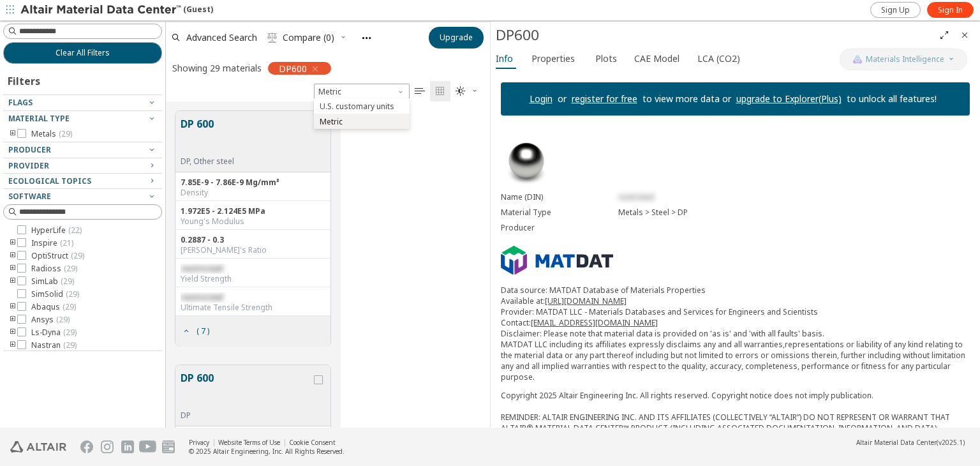 This screenshot has width=980, height=466. Describe the element at coordinates (308, 38) in the screenshot. I see `span: Compare (0)` at that location.